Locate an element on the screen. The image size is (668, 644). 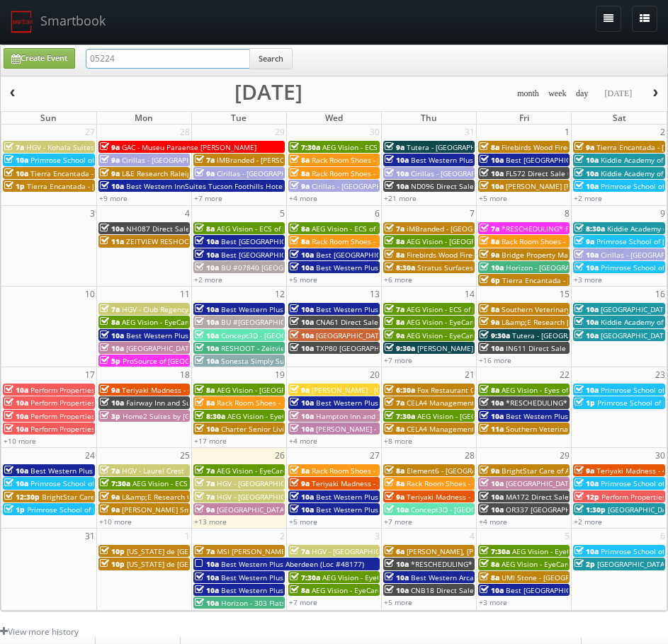
span: Fox Restaurant Concepts - Culinary Dropout is located at coordinates (491, 390).